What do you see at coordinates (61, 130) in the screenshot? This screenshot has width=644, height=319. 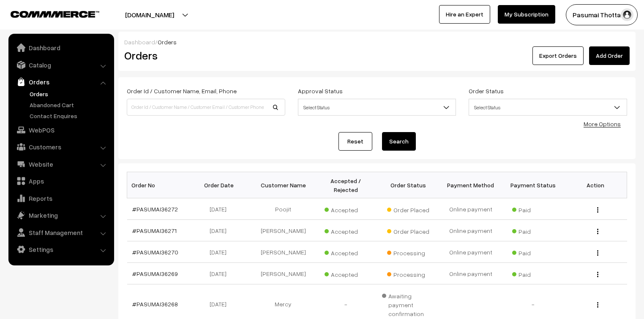 I see `a: WebPOS` at bounding box center [61, 130].